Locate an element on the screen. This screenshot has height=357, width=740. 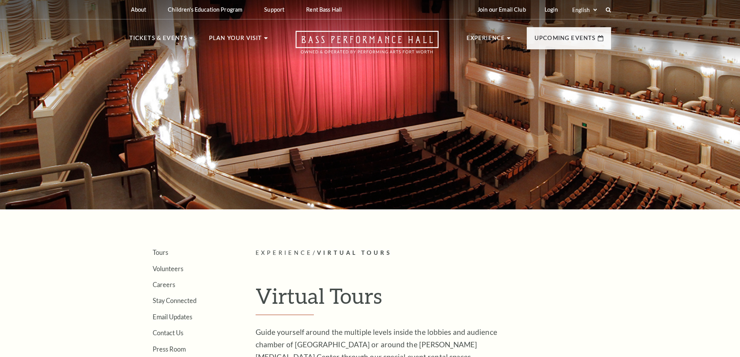
a: Careers is located at coordinates (164, 284).